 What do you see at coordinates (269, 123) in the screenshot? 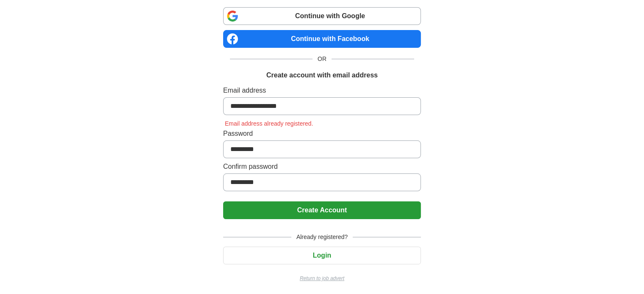
I see `span: Email address already registered.` at bounding box center [269, 123].